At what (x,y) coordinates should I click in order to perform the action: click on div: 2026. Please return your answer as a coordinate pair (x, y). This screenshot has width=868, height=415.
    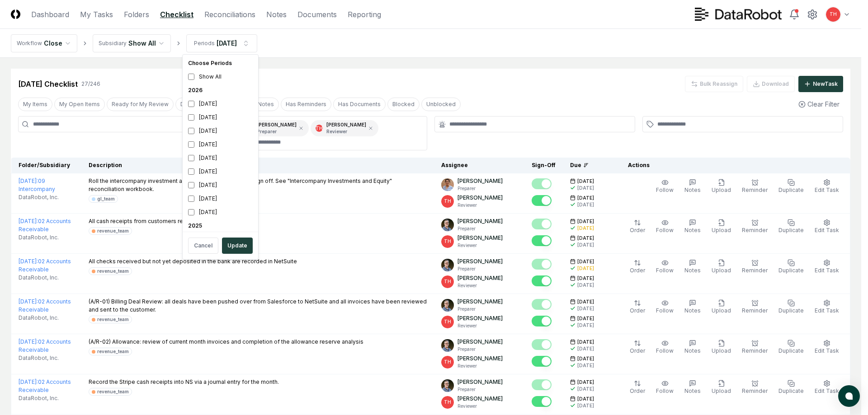
    Looking at the image, I should click on (220, 91).